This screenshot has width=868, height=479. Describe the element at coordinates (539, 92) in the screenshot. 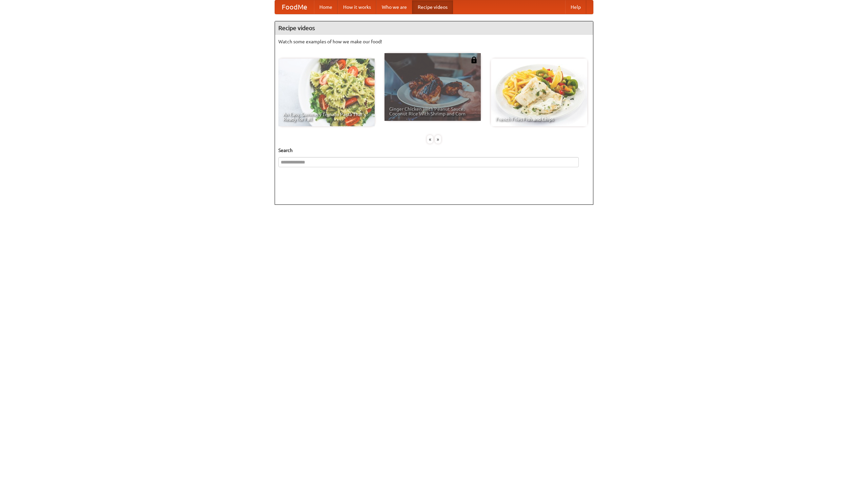

I see `a: French Fries Fish and Chips` at that location.